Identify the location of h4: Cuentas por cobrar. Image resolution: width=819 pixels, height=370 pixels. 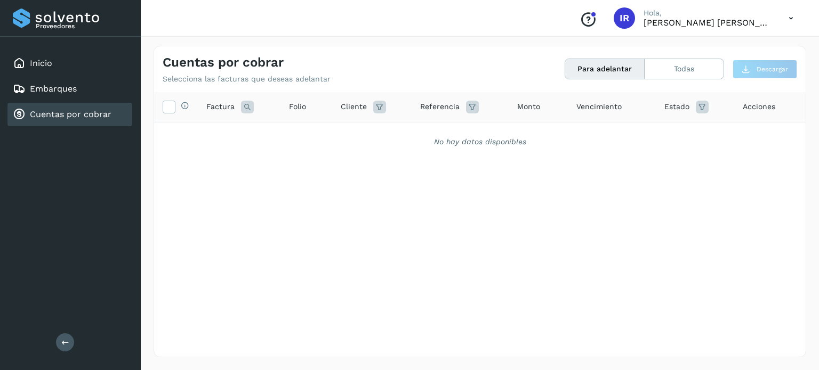
(223, 62).